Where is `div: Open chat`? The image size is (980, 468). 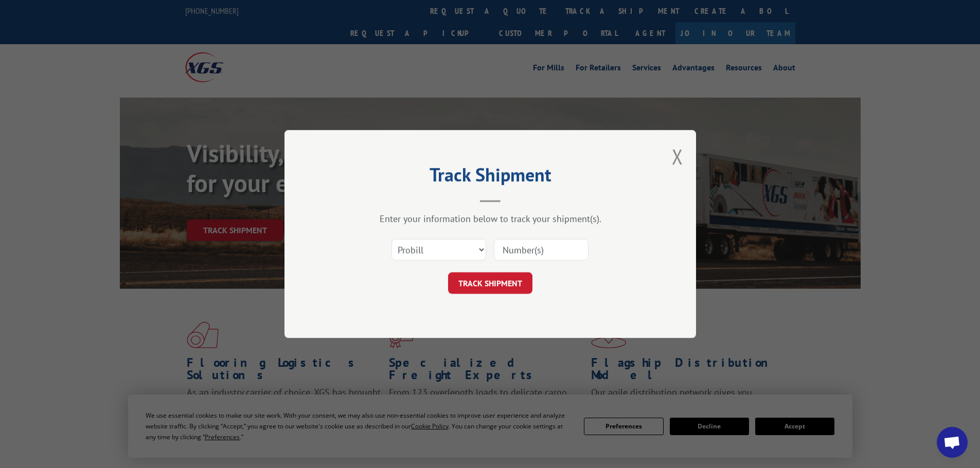 div: Open chat is located at coordinates (952, 443).